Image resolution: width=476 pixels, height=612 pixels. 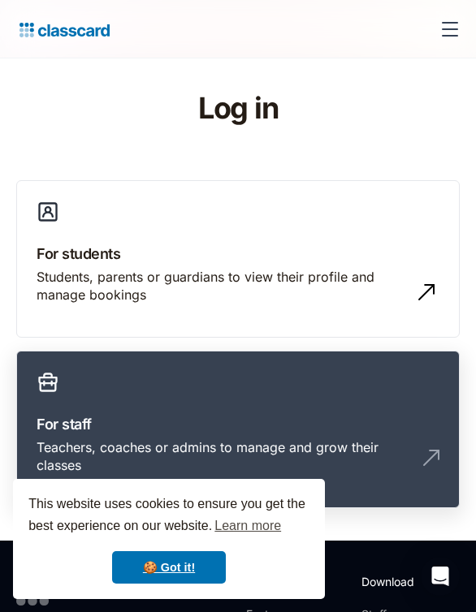 I want to click on h3: For students, so click(x=238, y=253).